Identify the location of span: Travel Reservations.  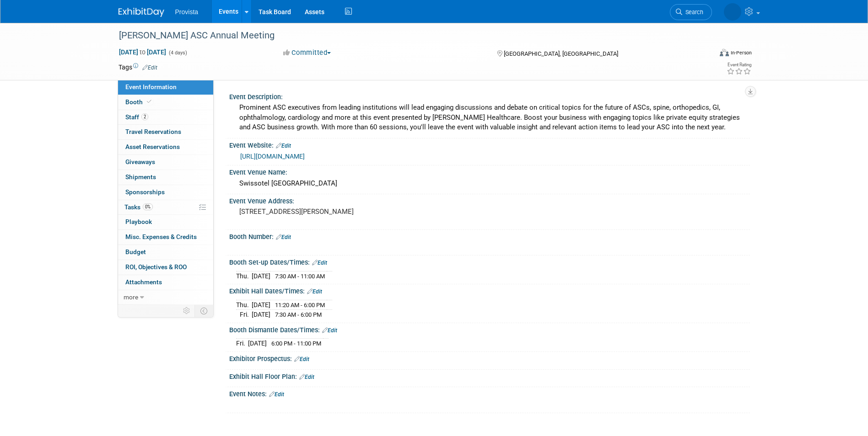
(154, 131).